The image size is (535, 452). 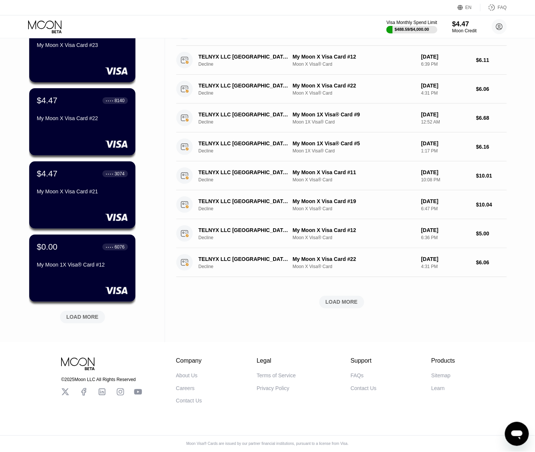 What do you see at coordinates (82, 122) in the screenshot?
I see `div: $4.47● ● ● ●8140My Moon X Visa Card #22` at bounding box center [82, 122].